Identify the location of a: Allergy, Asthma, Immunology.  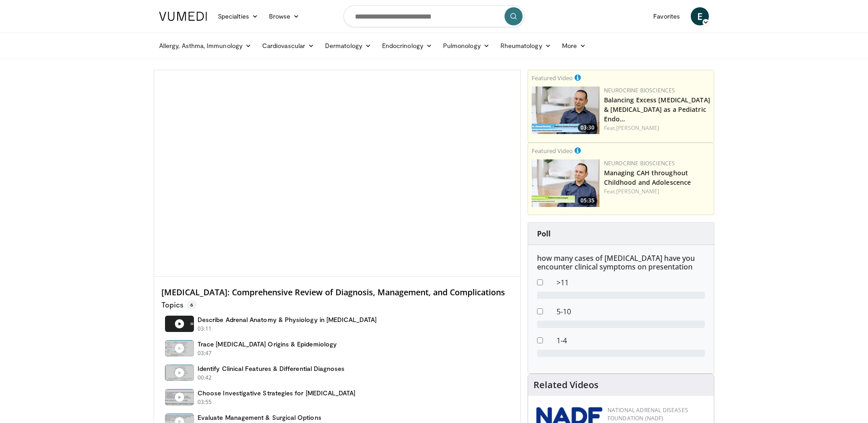
(206, 46).